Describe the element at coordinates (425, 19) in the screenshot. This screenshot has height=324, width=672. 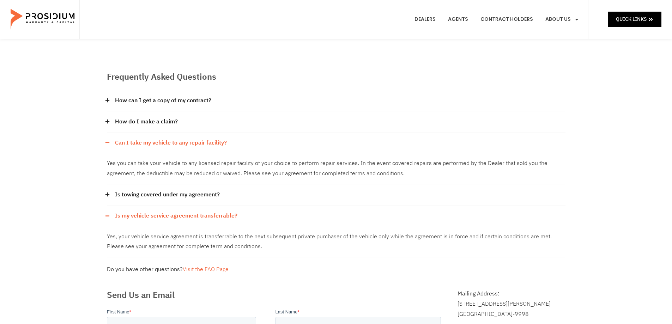
I see `a: Dealers` at that location.